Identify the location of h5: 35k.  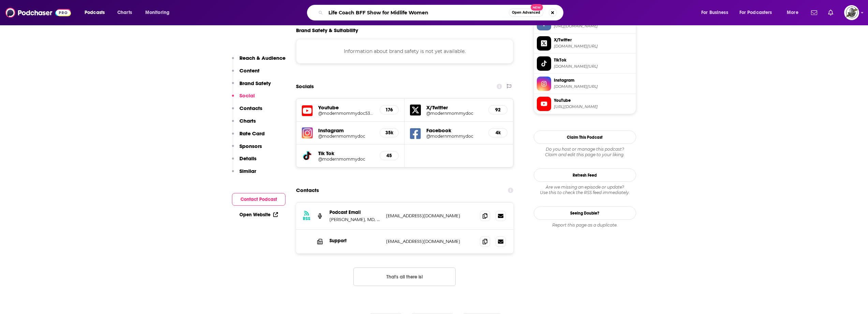
(389, 132).